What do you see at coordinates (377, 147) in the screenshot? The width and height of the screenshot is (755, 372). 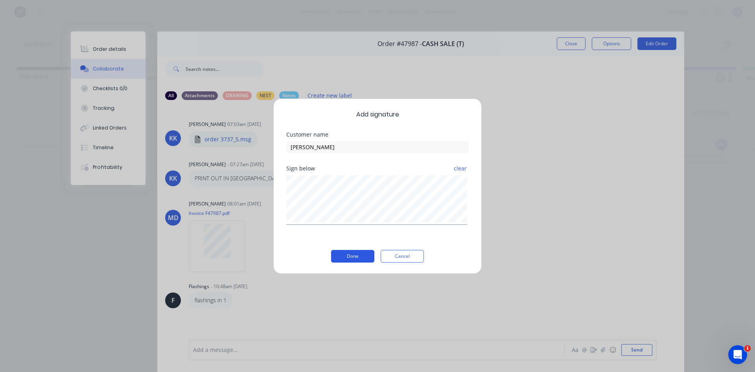 I see `input: Enter customer name` at bounding box center [377, 147].